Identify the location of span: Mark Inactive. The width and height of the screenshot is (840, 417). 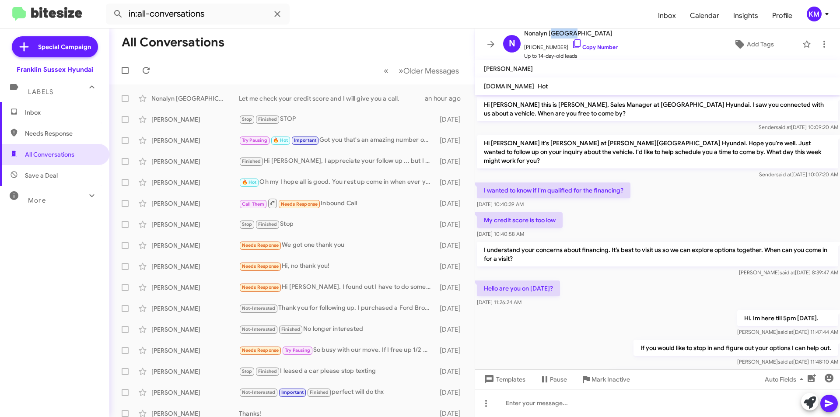
(611, 379).